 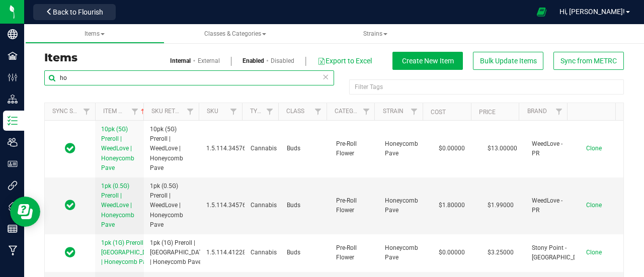 What do you see at coordinates (257, 111) in the screenshot?
I see `a: Type` at bounding box center [257, 111].